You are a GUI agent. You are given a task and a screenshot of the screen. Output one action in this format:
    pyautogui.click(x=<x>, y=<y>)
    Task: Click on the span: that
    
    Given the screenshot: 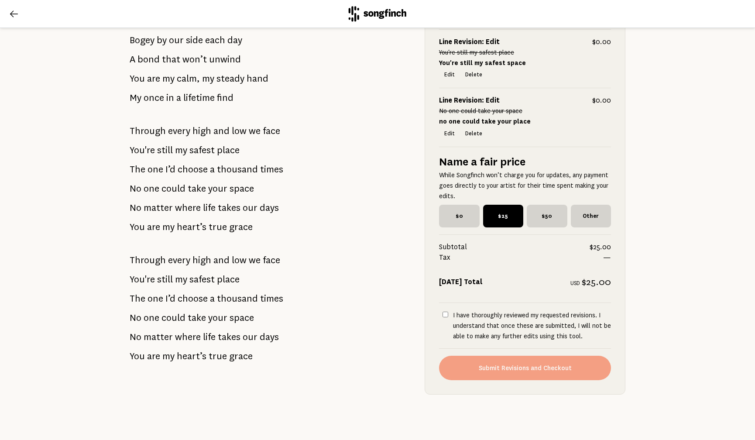 What is the action you would take?
    pyautogui.click(x=171, y=59)
    